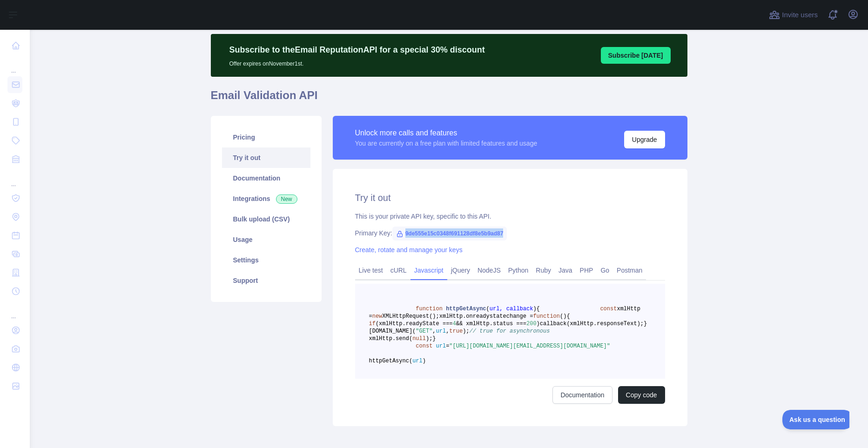  Describe the element at coordinates (266, 137) in the screenshot. I see `a: Pricing` at that location.